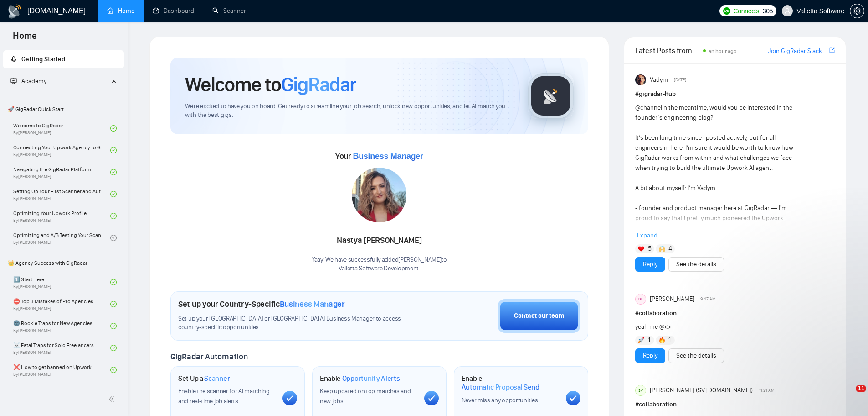 Image resolution: width=868 pixels, height=416 pixels. What do you see at coordinates (857, 11) in the screenshot?
I see `button: setting` at bounding box center [857, 11].